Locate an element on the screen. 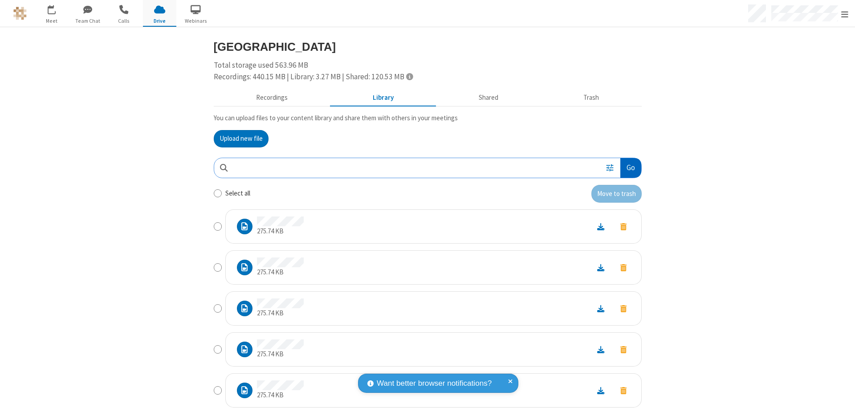  p: You can upload files to your content library and share them with others in your meetings is located at coordinates (428, 118).